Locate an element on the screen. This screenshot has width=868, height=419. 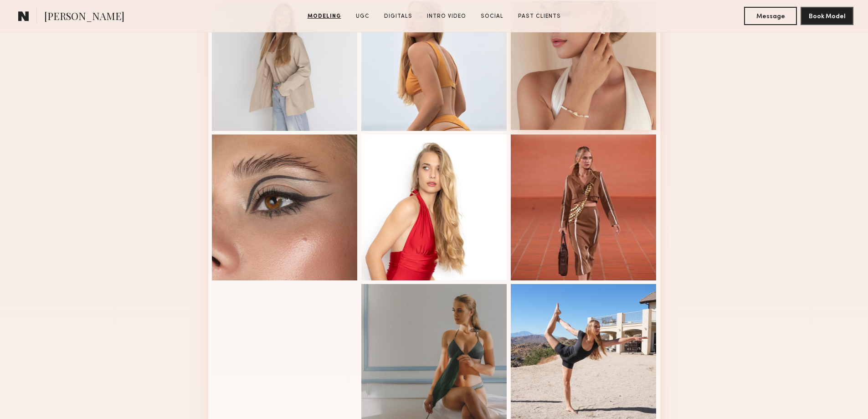
a: Social is located at coordinates (492, 16).